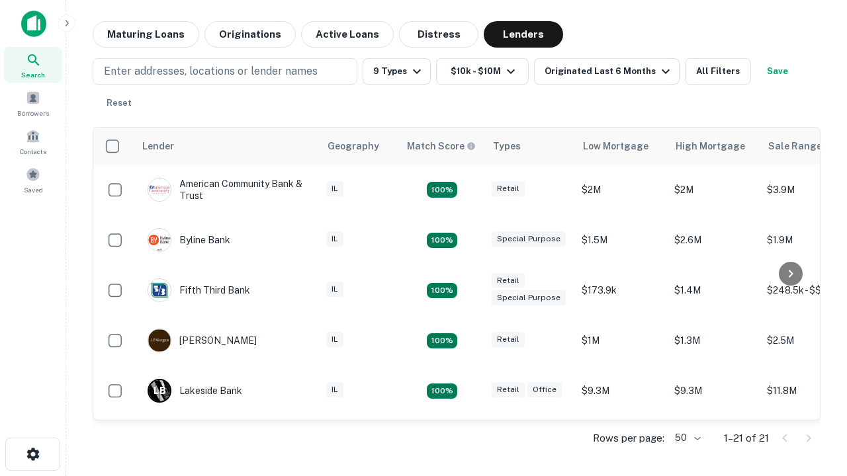 This screenshot has height=476, width=847. What do you see at coordinates (396, 71) in the screenshot?
I see `button: 9 Types` at bounding box center [396, 71].